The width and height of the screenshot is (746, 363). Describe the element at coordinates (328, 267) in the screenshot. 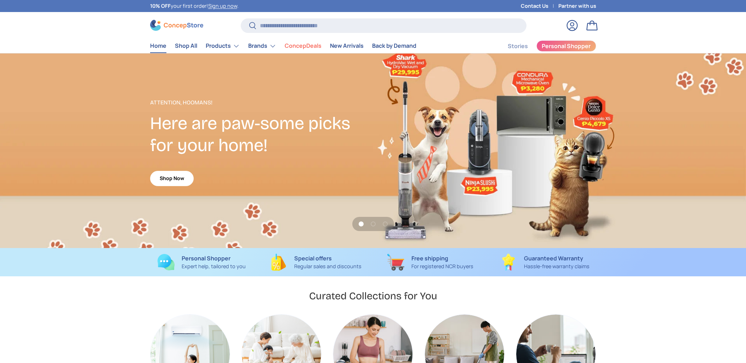

I see `p: Regular sales and discounts` at that location.